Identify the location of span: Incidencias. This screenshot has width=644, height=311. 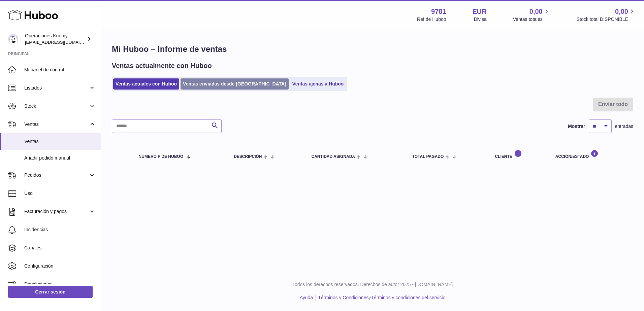
(60, 229).